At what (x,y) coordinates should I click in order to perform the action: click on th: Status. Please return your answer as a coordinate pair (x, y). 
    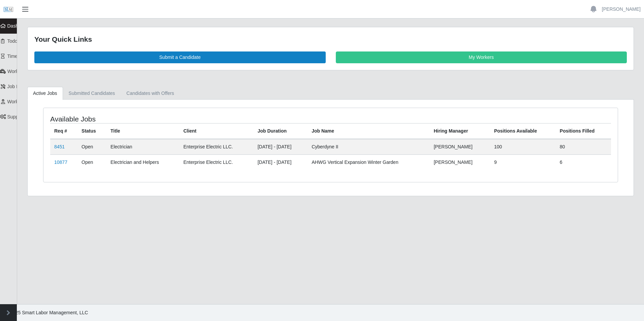
    Looking at the image, I should click on (92, 131).